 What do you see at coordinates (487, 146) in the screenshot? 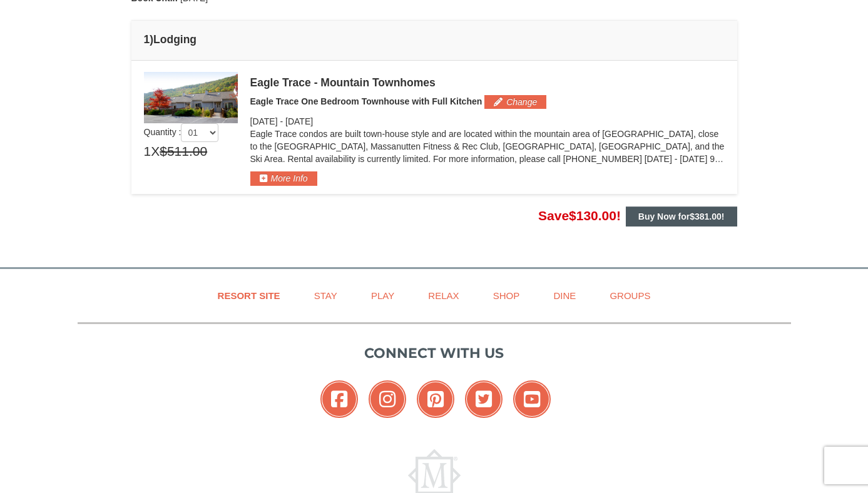
I see `p: Eagle Trace condos are built town-house style and are located within the mountain area of [GEOGRA...` at bounding box center [487, 146].